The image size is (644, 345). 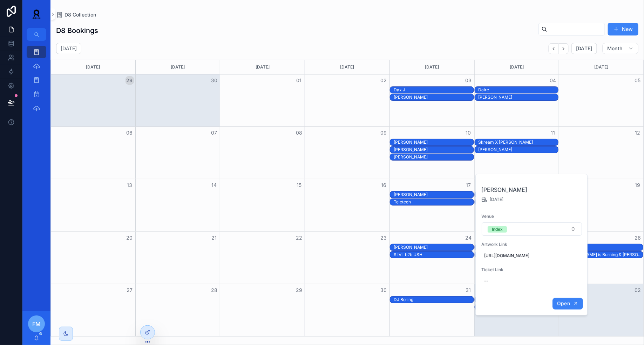 What do you see at coordinates (214, 238) in the screenshot?
I see `button: 21` at bounding box center [214, 238].